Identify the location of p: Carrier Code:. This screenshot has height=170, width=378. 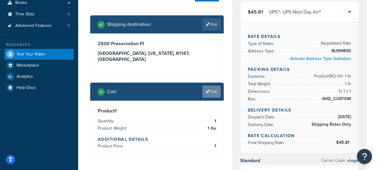
(340, 160).